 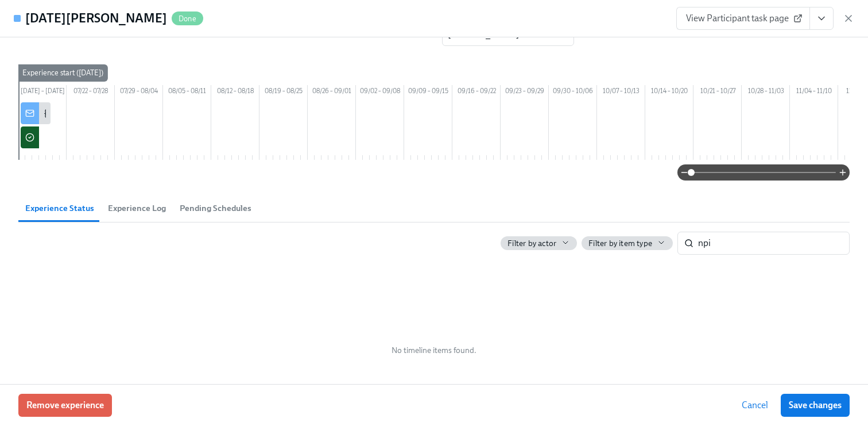 What do you see at coordinates (146, 113) in the screenshot?
I see `div: {{ participant.firstName }}, welcome to Aspen Dental` at bounding box center [146, 113].